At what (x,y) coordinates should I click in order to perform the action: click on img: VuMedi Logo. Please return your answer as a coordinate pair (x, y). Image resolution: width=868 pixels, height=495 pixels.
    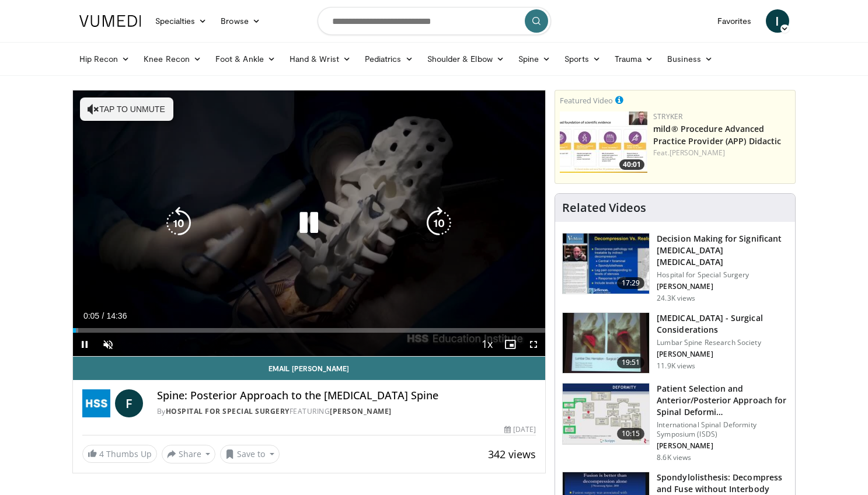
    Looking at the image, I should click on (110, 21).